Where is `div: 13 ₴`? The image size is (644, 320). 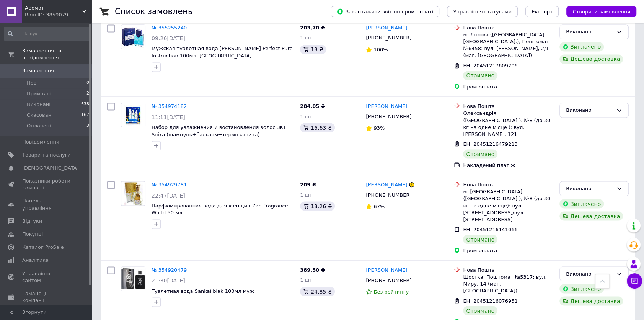
div: 13 ₴ is located at coordinates (313, 50).